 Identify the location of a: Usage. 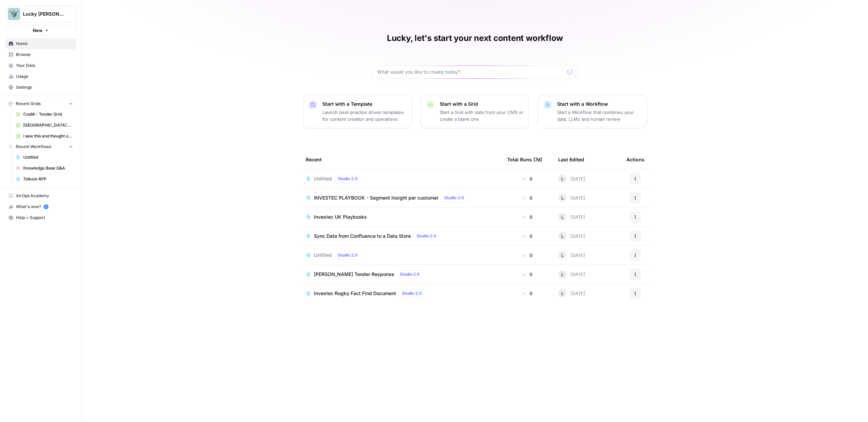
(41, 77).